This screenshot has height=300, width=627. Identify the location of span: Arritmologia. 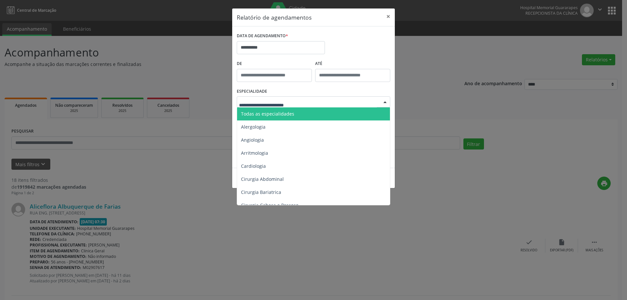
(254, 153).